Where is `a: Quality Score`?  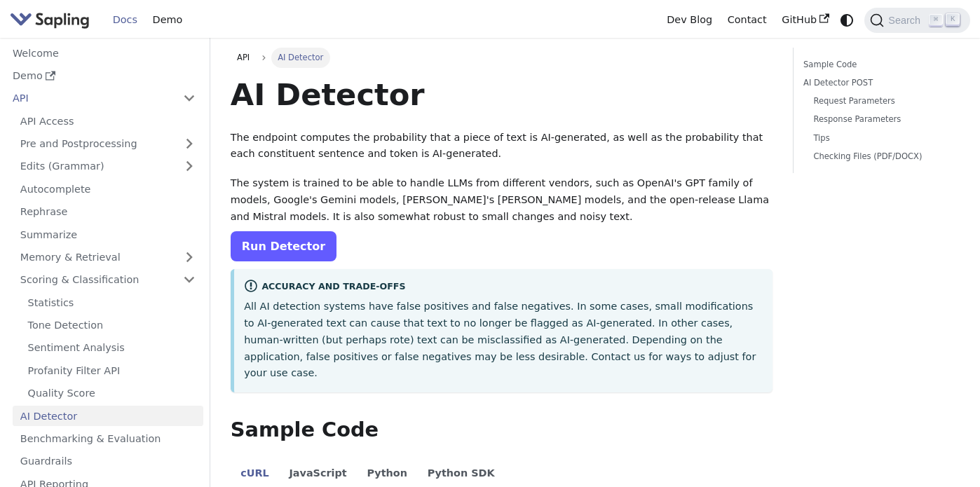
a: Quality Score is located at coordinates (112, 393).